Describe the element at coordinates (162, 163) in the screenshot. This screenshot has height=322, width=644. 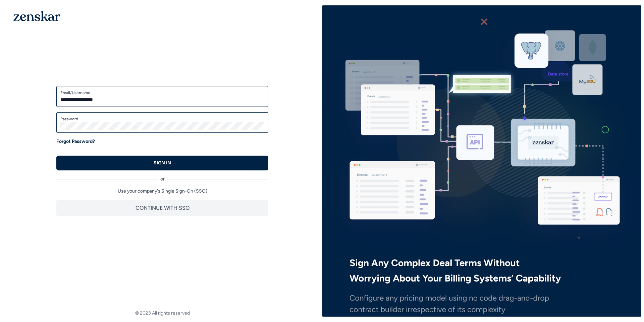
I see `button: SIGN IN` at that location.